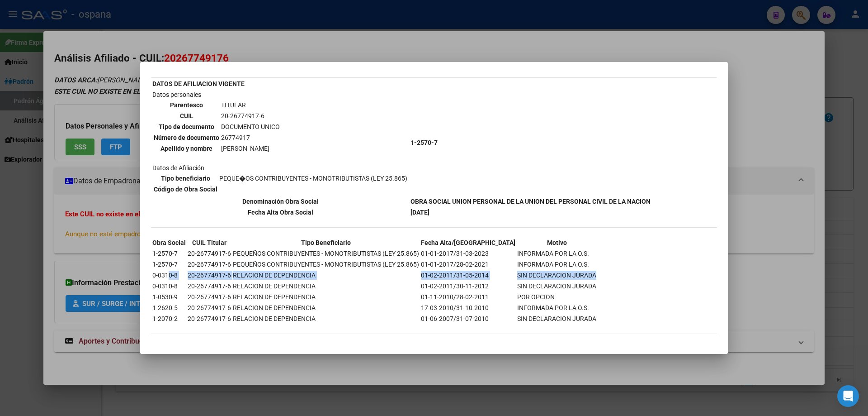 This screenshot has width=868, height=416. I want to click on th: Parentesco, so click(187, 105).